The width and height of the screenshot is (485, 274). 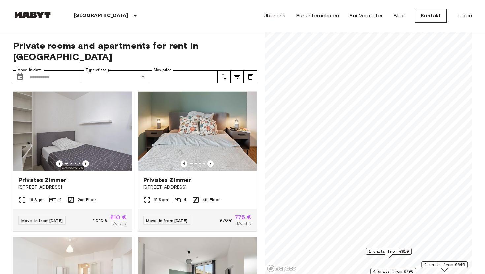 I want to click on a: Marketing picture of unit DE-02-019-003-04HFPrevious imagePrevious imagePrivates Zimmer[STREET_AD..., so click(x=197, y=162).